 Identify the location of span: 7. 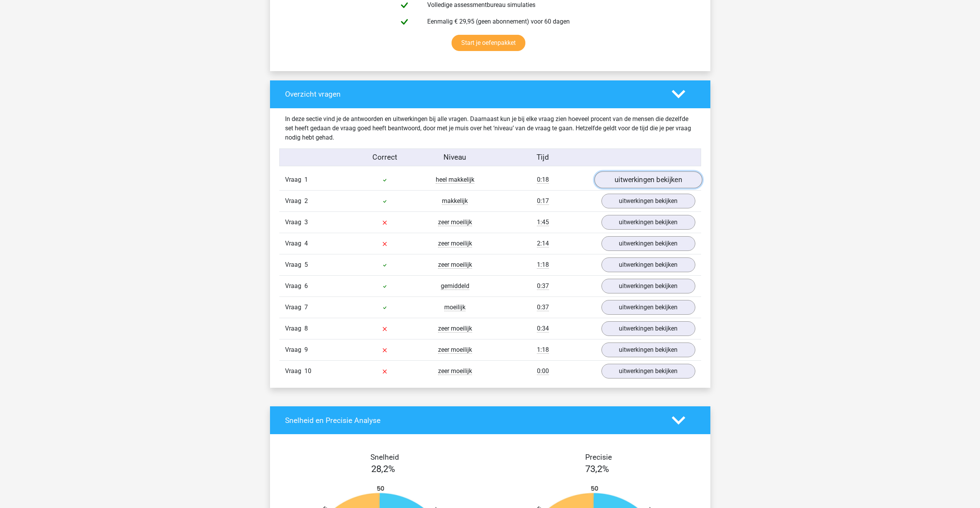
(306, 307).